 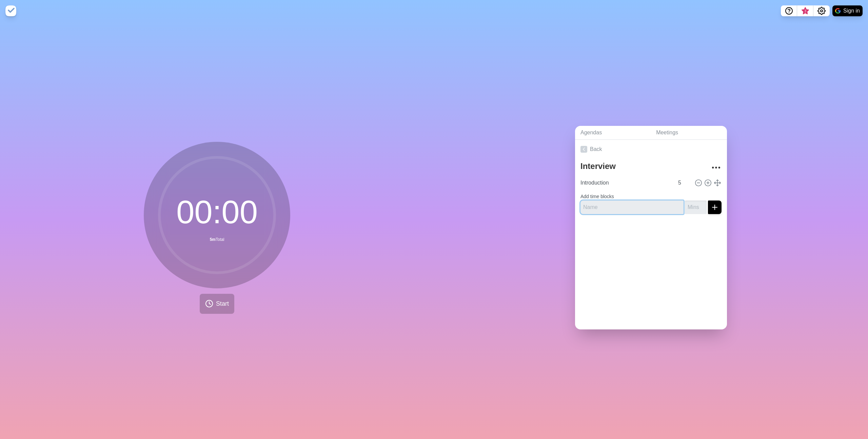 I want to click on span: 3, so click(x=805, y=11).